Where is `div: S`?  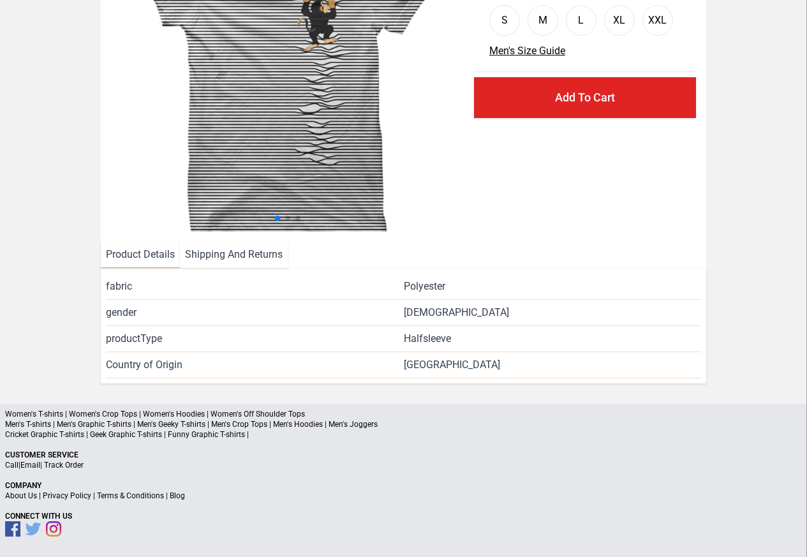
div: S is located at coordinates (504, 20).